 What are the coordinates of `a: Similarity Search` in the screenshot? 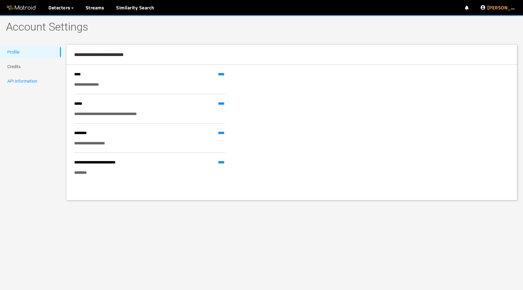 It's located at (135, 8).